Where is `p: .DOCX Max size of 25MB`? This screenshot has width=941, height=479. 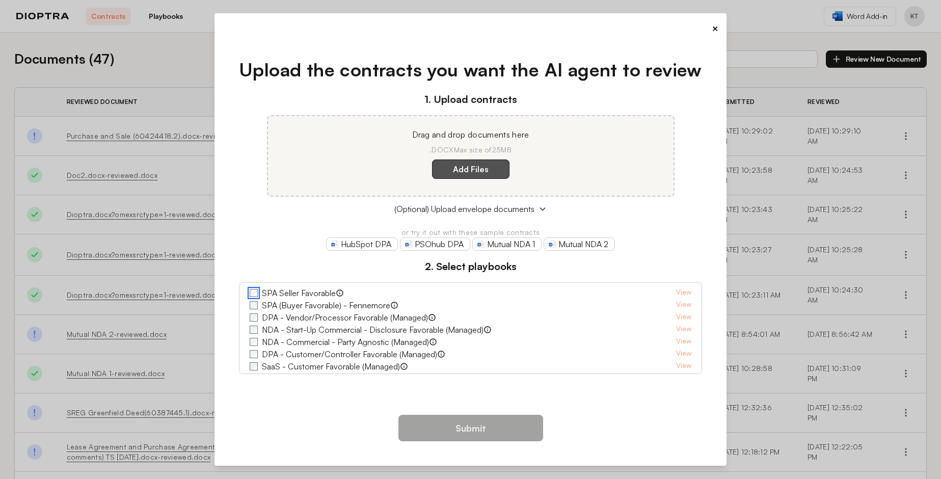 p: .DOCX Max size of 25MB is located at coordinates (471, 150).